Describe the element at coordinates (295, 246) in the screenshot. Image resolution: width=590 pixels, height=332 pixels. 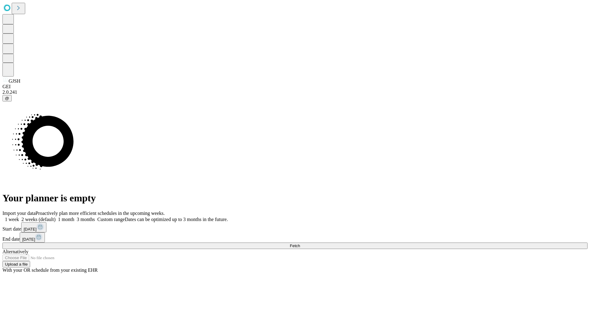
I see `button: Fetch` at that location.